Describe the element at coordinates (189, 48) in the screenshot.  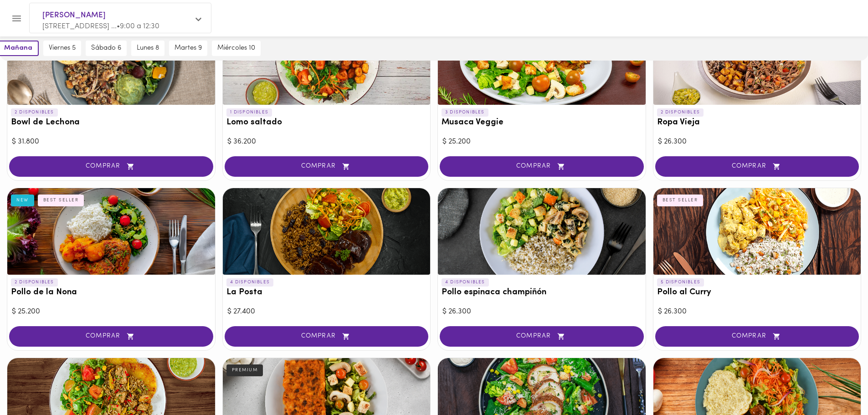
I see `span: martes 9` at that location.